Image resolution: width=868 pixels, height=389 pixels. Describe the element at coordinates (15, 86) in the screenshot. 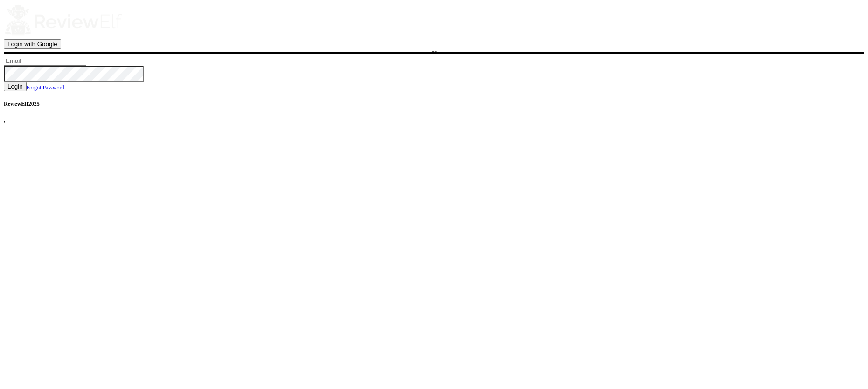

I see `button: Login` at that location.